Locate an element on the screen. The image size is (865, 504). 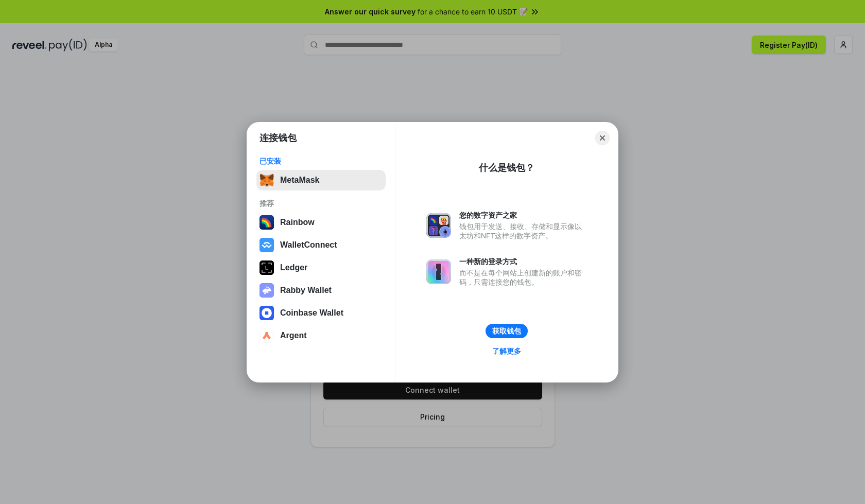
div: 而不是在每个网站上创建新的账户和密码，只需连接您的钱包。 is located at coordinates (523, 277).